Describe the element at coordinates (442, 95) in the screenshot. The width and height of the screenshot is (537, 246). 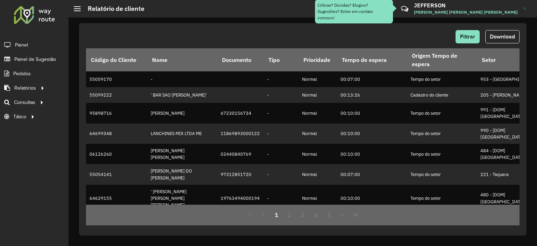
I see `td: Cadastro do cliente` at that location.